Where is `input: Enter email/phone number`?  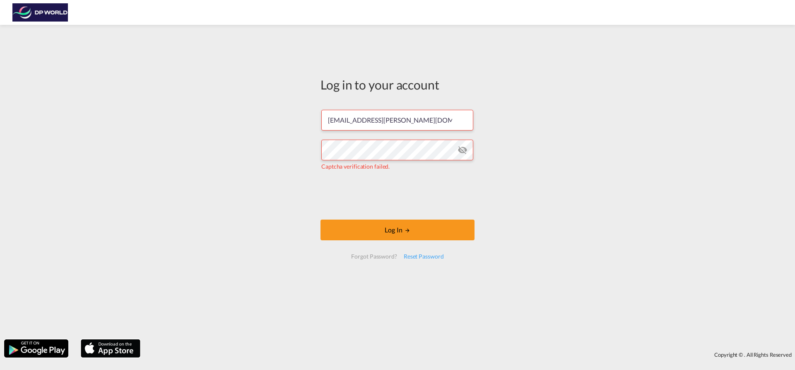
input: Enter email/phone number is located at coordinates (397, 120).